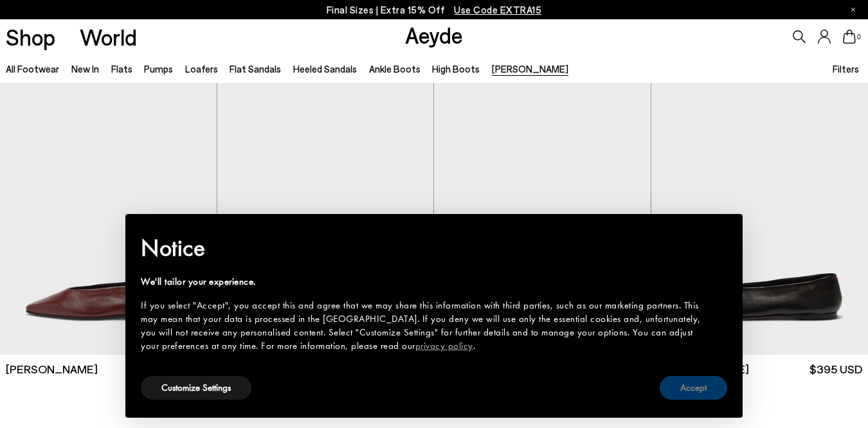  What do you see at coordinates (395, 69) in the screenshot?
I see `a: Ankle Boots` at bounding box center [395, 69].